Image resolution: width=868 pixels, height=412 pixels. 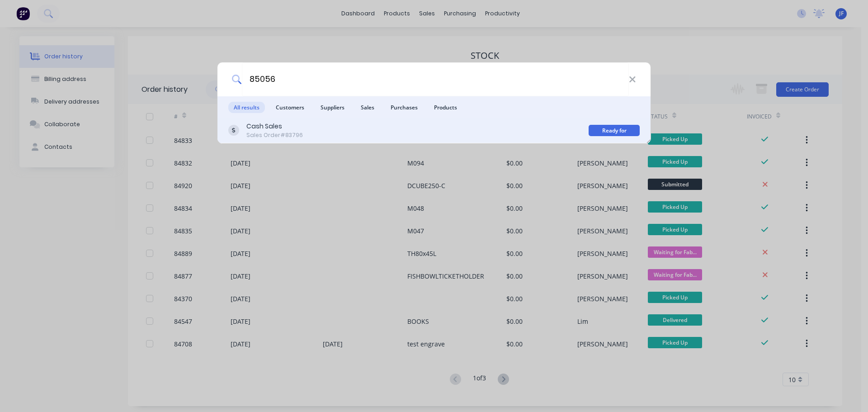 I want to click on span: Purchases, so click(x=404, y=107).